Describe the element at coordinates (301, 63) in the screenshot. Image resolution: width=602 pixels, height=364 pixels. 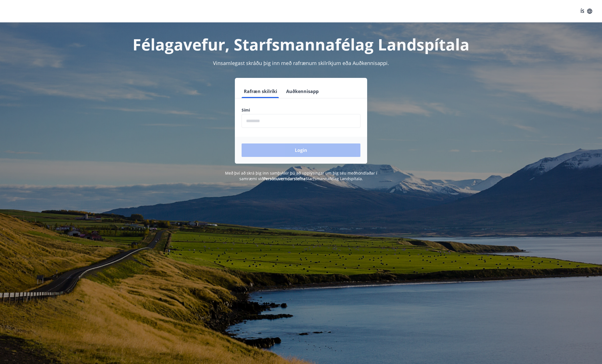
I see `span: Vinsamlegast skráðu þig inn með rafrænum skilríkjum eða Auðkennisappi.` at that location.